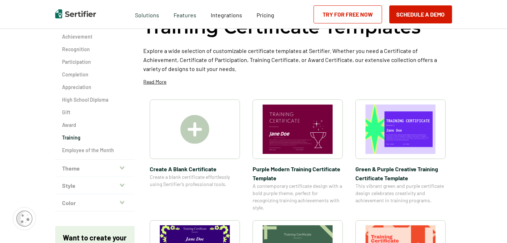  What do you see at coordinates (95, 62) in the screenshot?
I see `a: Participation` at bounding box center [95, 62].